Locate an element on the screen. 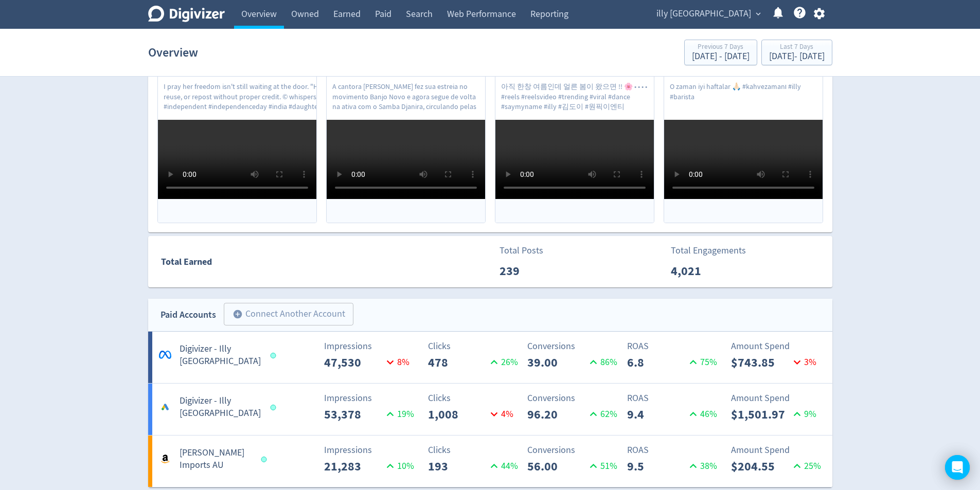 Image resolution: width=980 pixels, height=490 pixels. p: 239 is located at coordinates (529, 271).